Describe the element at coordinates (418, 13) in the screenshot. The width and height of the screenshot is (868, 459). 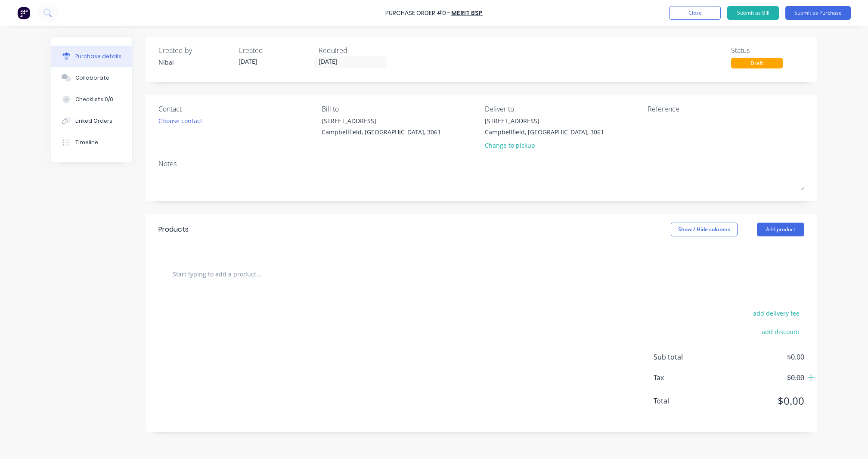
I see `div: Purchase Order #0 -` at that location.